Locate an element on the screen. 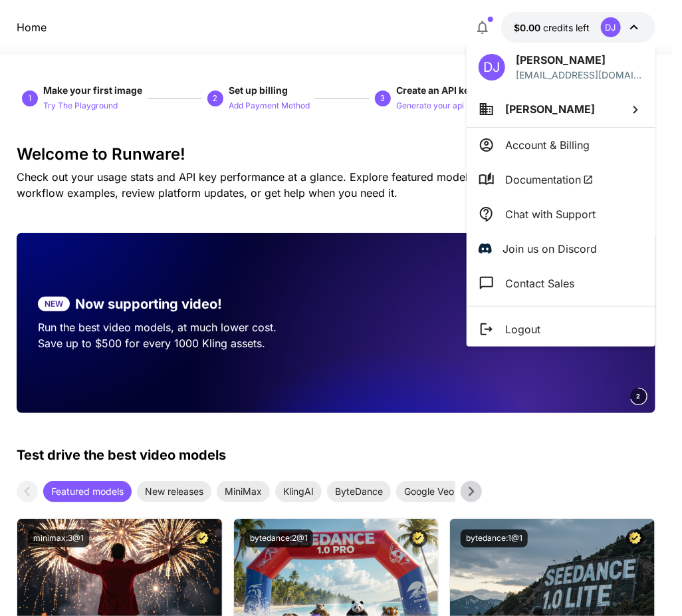 The height and width of the screenshot is (616, 682). div: DJ is located at coordinates (492, 67).